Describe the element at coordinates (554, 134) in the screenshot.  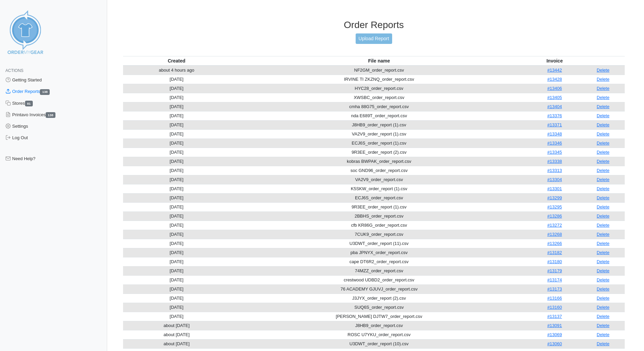
I see `a: #13348` at that location.